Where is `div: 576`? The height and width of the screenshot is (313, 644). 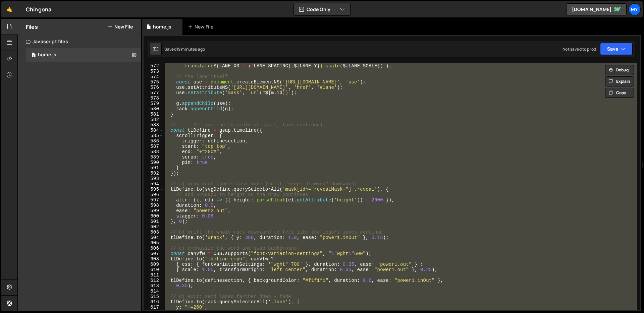
div: 576 is located at coordinates (153, 88).